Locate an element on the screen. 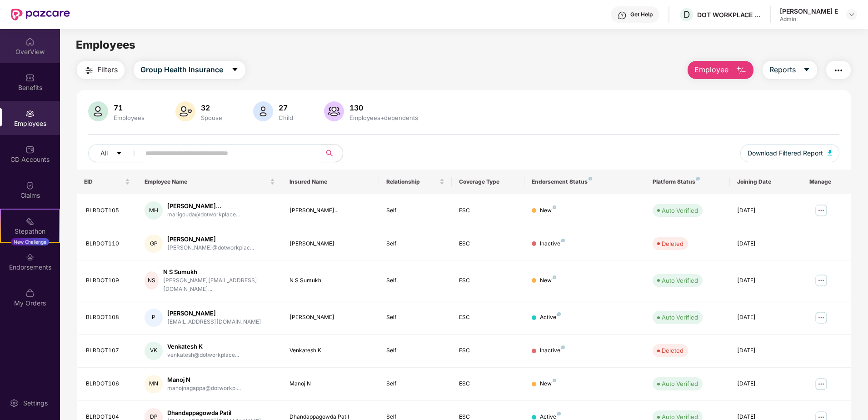 The width and height of the screenshot is (868, 420). th: Manage is located at coordinates (826, 182).